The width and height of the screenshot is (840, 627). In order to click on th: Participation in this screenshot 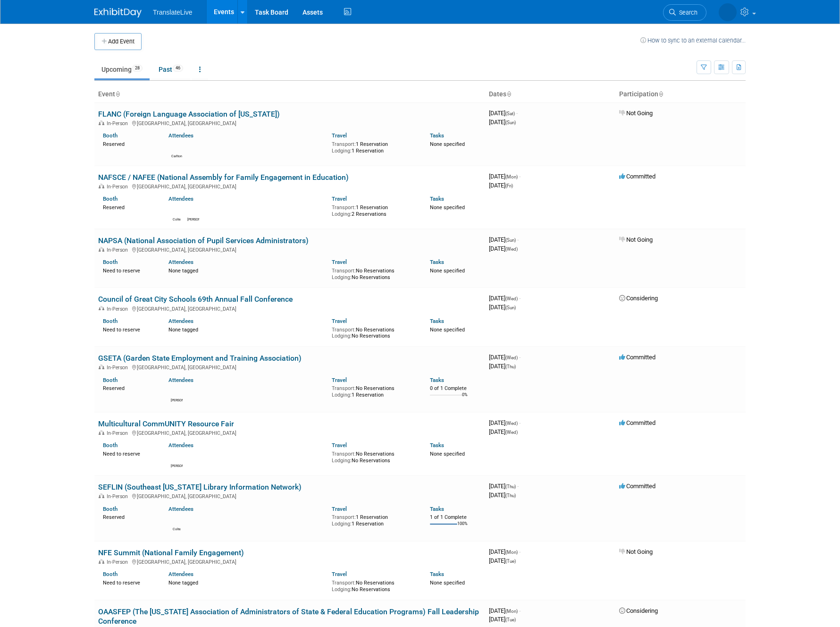, I will do `click(681, 94)`.